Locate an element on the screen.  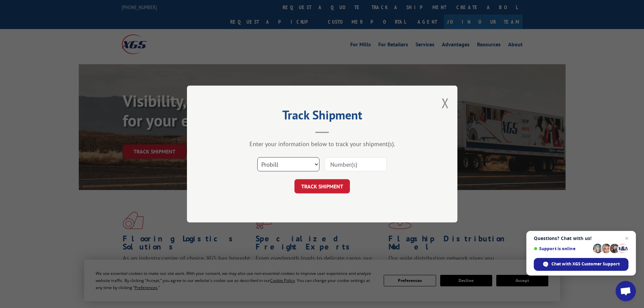
div: Chat with XGS Customer Support is located at coordinates (581, 264).